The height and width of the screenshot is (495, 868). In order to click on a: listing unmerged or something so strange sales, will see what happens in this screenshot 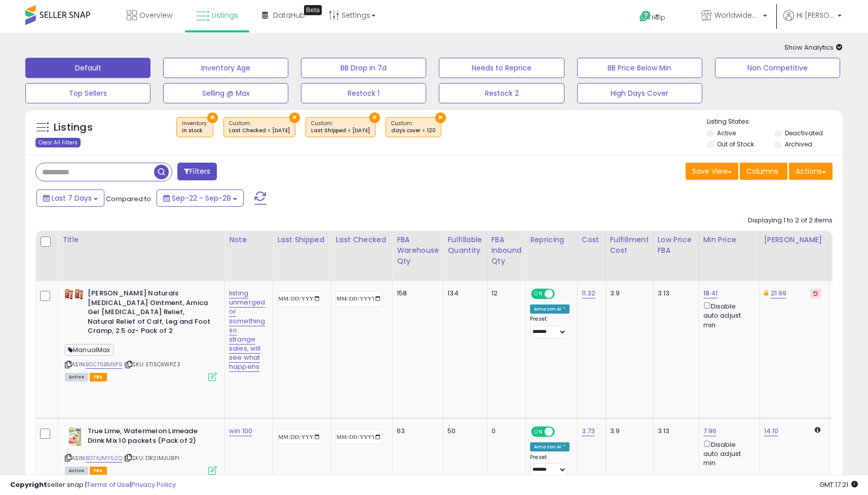, I will do `click(247, 331)`.